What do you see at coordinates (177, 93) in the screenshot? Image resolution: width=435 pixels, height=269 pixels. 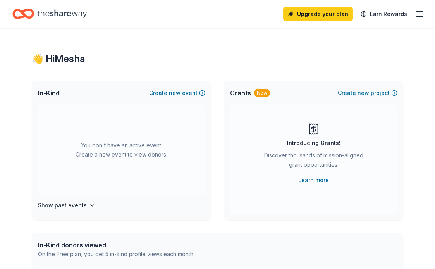 I see `button: Createnewevent` at bounding box center [177, 93].